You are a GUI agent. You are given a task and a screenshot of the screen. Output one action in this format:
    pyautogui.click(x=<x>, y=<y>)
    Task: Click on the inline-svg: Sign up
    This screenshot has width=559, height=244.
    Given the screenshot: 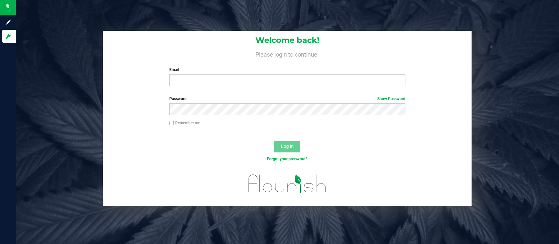 What is the action you would take?
    pyautogui.click(x=8, y=22)
    